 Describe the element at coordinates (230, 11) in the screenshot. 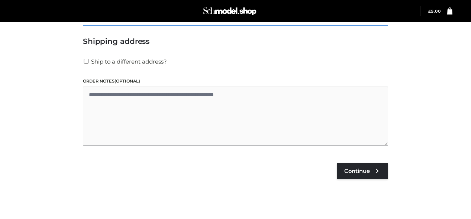

I see `a: Schmodel Admin 964` at that location.